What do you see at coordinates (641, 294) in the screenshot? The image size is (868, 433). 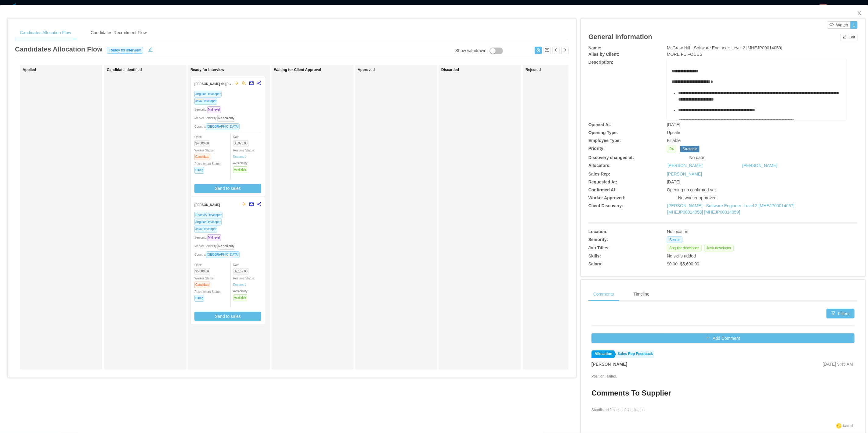 I see `div: Timeline` at bounding box center [641, 294].